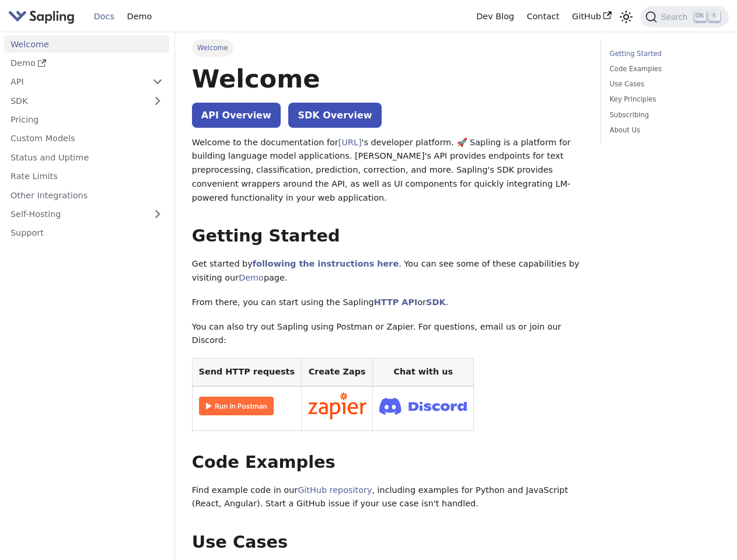 This screenshot has height=560, width=737. Describe the element at coordinates (388, 463) in the screenshot. I see `h2: Code Examples` at that location.